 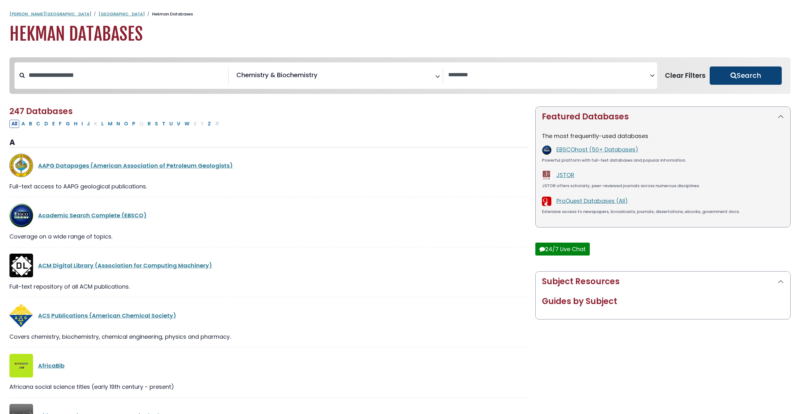 What do you see at coordinates (178, 124) in the screenshot?
I see `button: Filter Results V` at bounding box center [178, 124].